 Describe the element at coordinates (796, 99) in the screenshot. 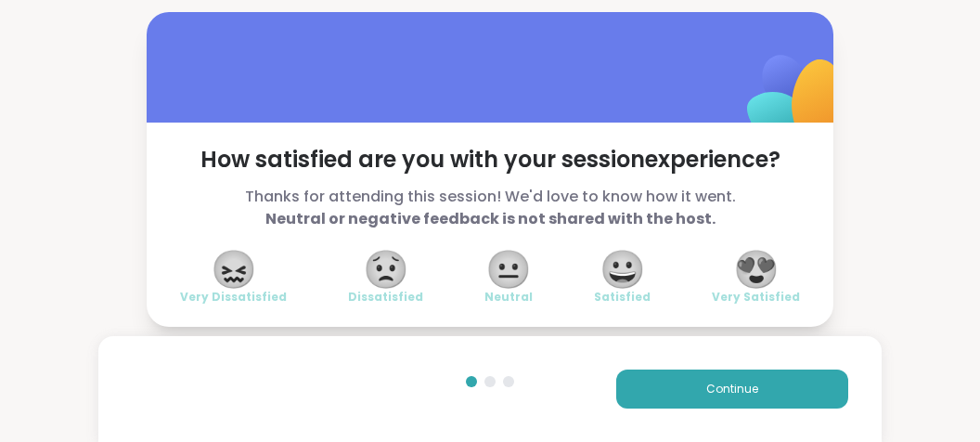

I see `img: ShareWell Logomark` at that location.